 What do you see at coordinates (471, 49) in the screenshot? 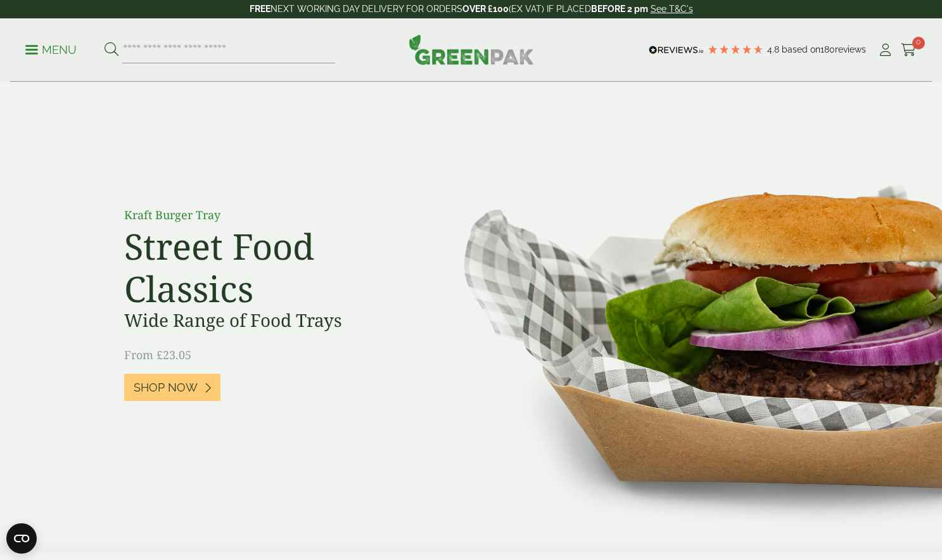
I see `img: GreenPak Supplies` at bounding box center [471, 49].